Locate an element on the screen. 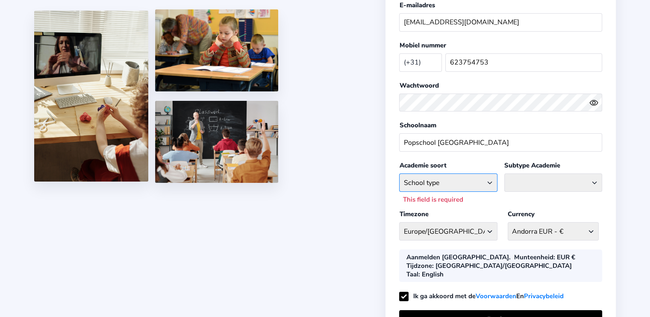  label: Currency is located at coordinates (521, 214).